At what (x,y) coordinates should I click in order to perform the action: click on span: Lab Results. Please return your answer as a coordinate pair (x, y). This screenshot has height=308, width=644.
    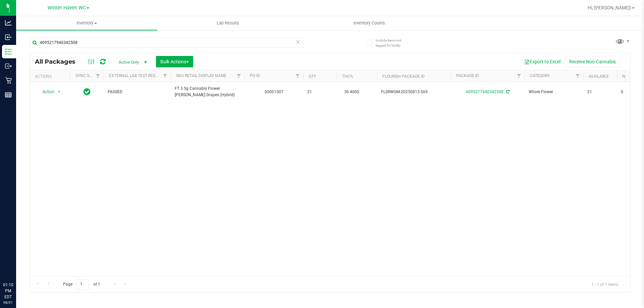
    Looking at the image, I should click on (228, 23).